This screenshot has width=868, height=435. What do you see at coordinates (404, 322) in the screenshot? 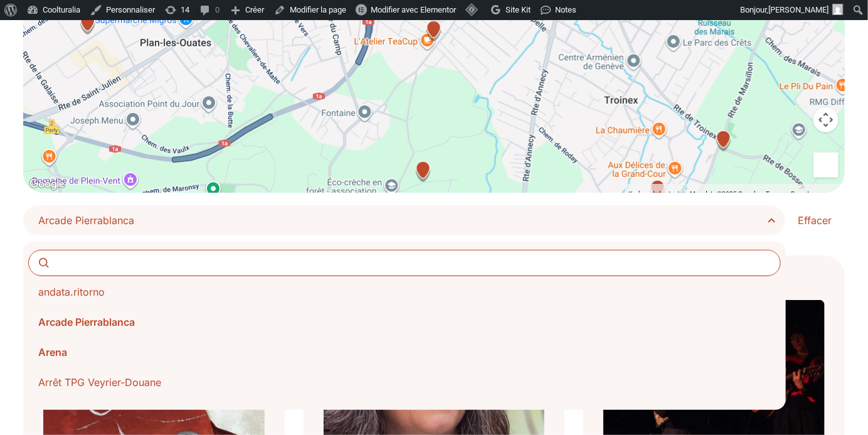
I see `li: Arcade Pierrablanca` at bounding box center [404, 322].